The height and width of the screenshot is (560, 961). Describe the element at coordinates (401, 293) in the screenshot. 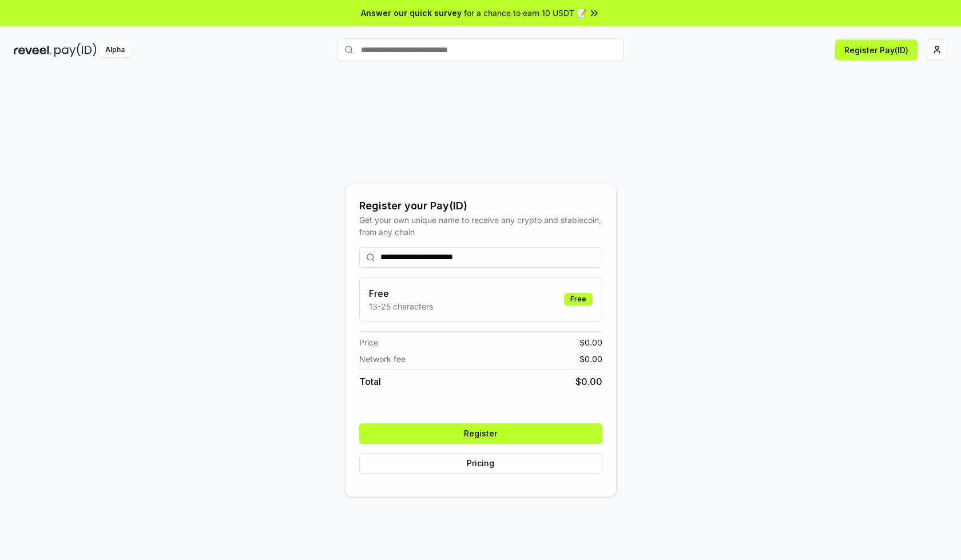

I see `h3: Free` at that location.